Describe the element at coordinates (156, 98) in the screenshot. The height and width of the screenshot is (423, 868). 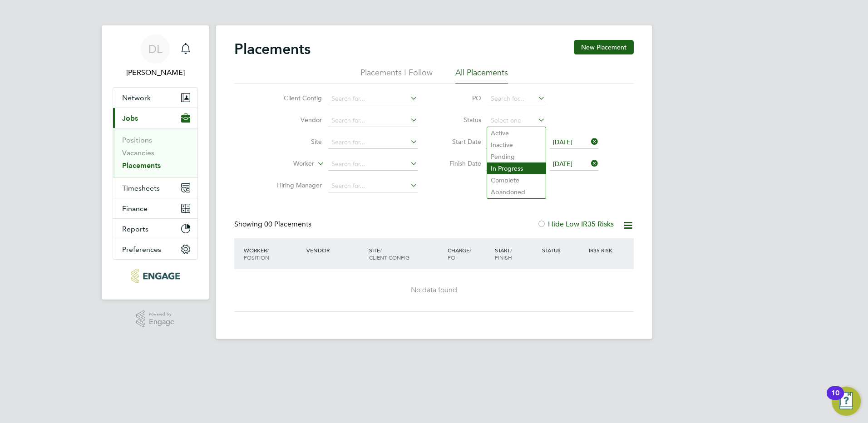
I see `button: Network` at that location.